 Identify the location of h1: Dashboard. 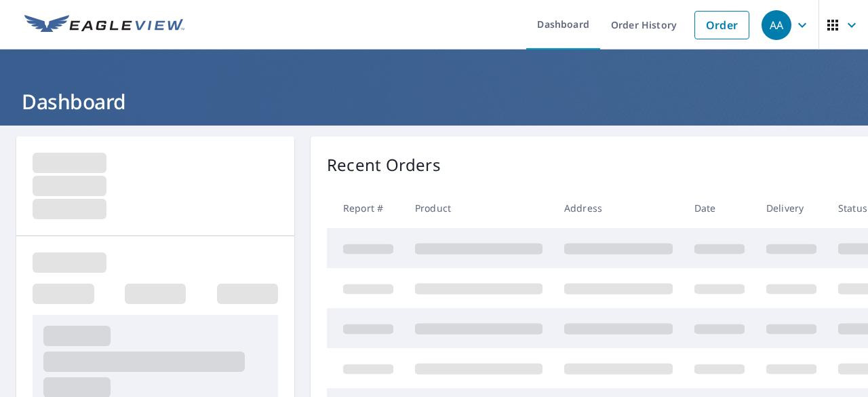
(434, 101).